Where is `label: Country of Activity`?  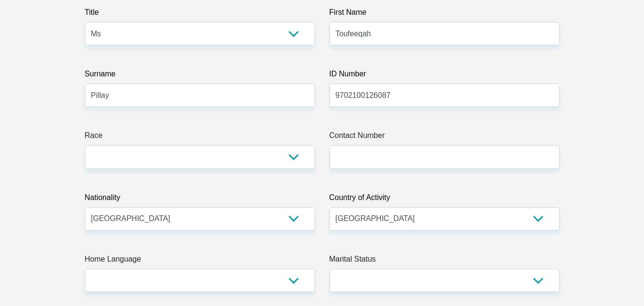
label: Country of Activity is located at coordinates (445, 200).